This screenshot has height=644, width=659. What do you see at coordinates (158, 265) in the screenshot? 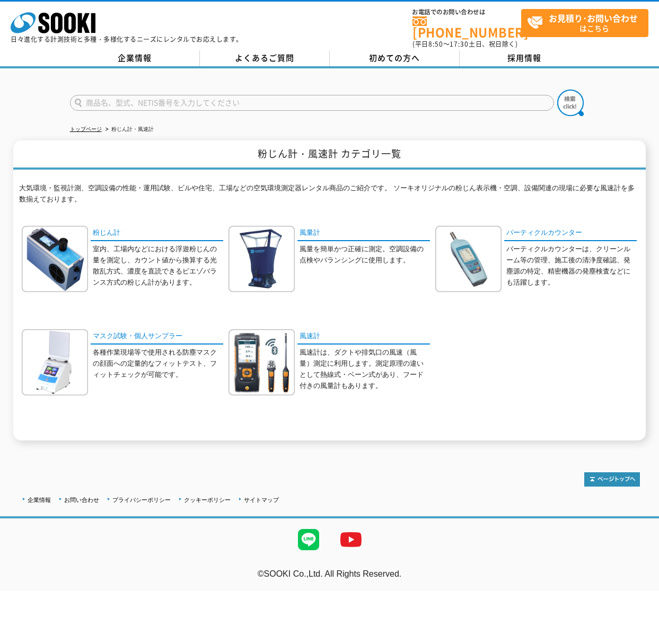
I see `p: 室内、工場内などにおける浮遊粉じんの量を測定し、カウント値から換算する光散乱方式、濃度を直読できるピエゾバランス方式の粉じん計があります。` at bounding box center [158, 265].